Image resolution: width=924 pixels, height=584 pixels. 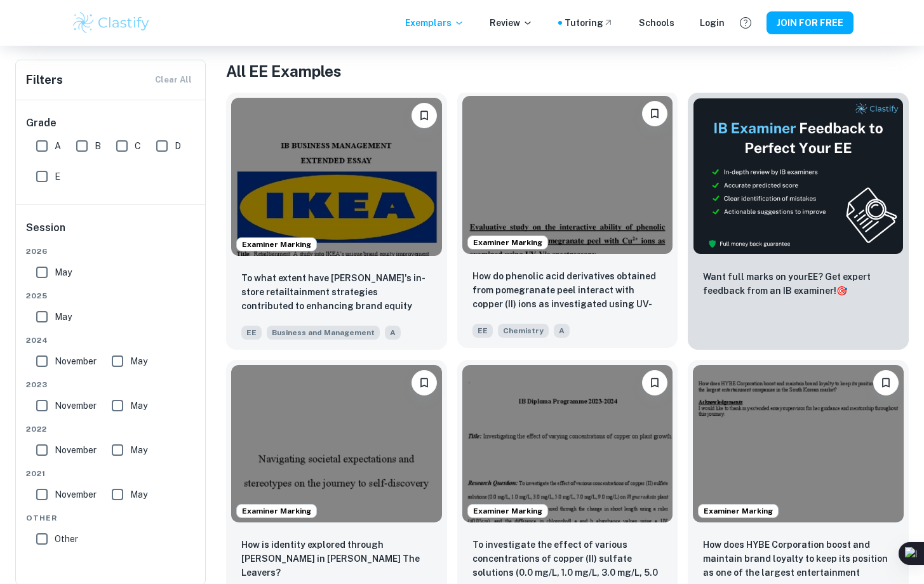 I want to click on span: 2022, so click(x=111, y=429).